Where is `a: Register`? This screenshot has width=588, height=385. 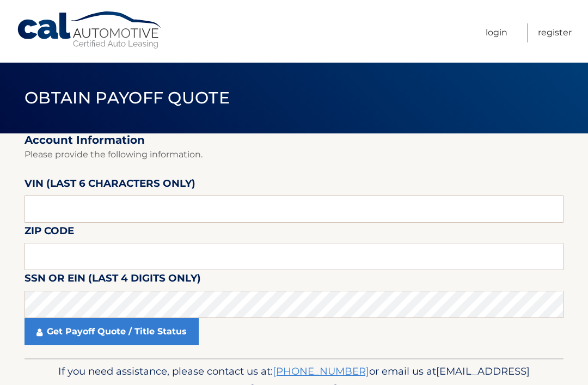 a: Register is located at coordinates (555, 33).